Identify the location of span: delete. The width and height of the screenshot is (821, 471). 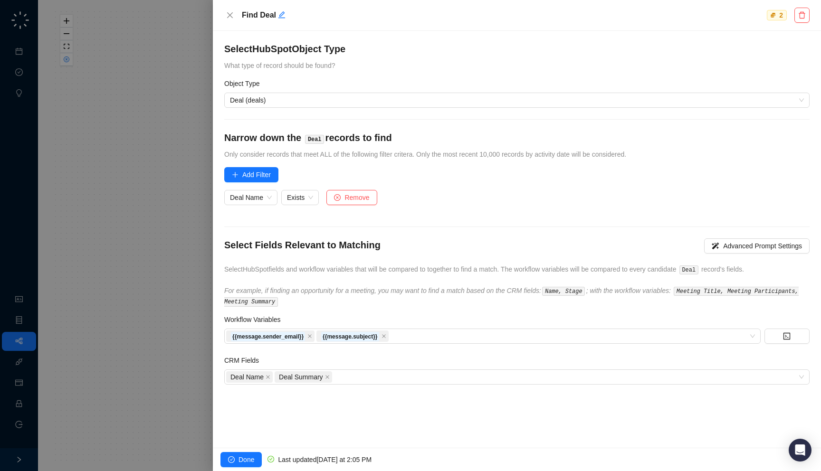
(802, 15).